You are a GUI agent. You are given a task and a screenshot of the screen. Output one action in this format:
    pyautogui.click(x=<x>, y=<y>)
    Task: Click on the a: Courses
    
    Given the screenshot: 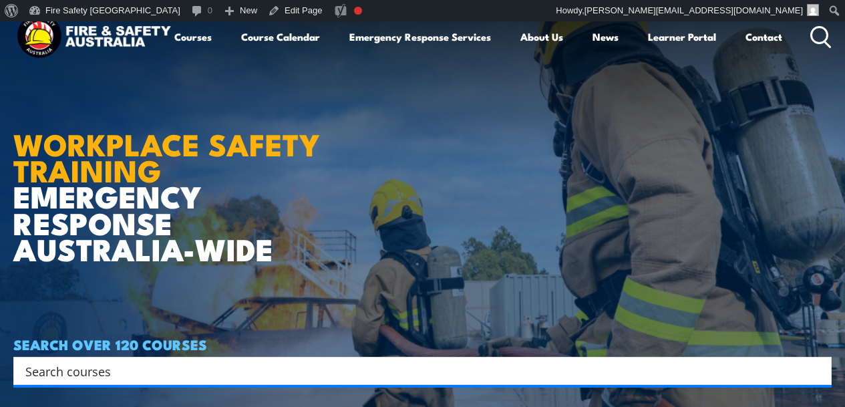 What is the action you would take?
    pyautogui.click(x=193, y=37)
    